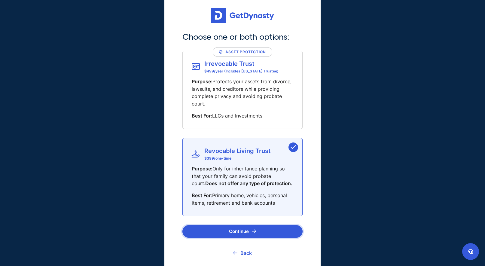 Image resolution: width=485 pixels, height=266 pixels. What do you see at coordinates (243, 15) in the screenshot?
I see `img: Get started for free with Dynasty Trust Company` at bounding box center [243, 15].